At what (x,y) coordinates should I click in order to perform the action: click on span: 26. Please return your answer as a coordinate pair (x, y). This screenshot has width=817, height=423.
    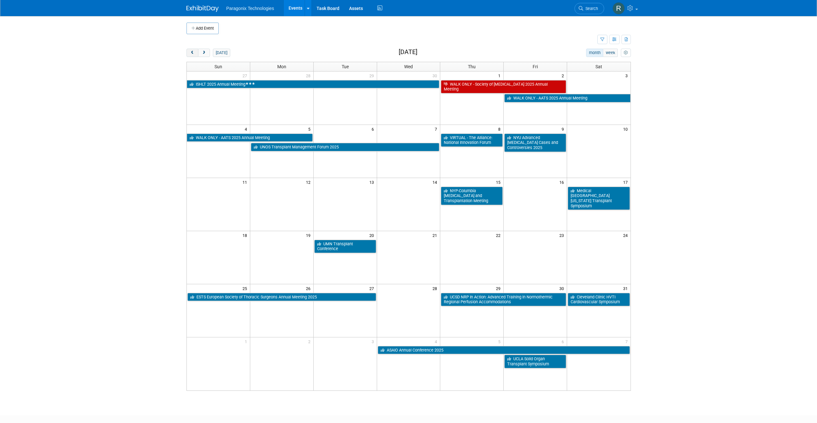
    Looking at the image, I should click on (309, 288).